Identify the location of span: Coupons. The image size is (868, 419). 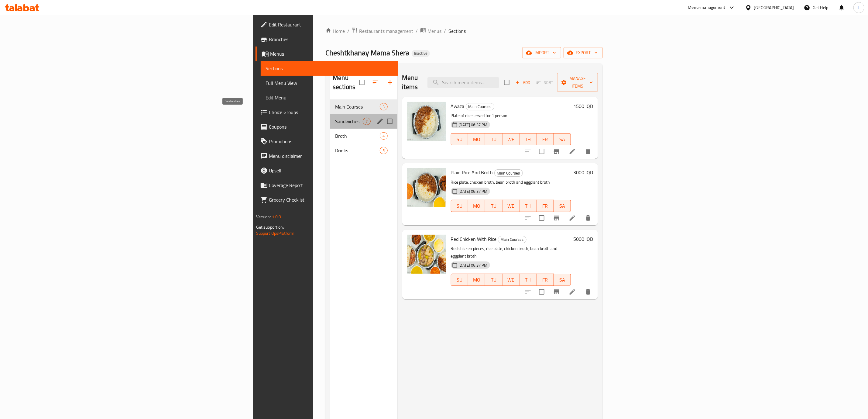
(331, 127).